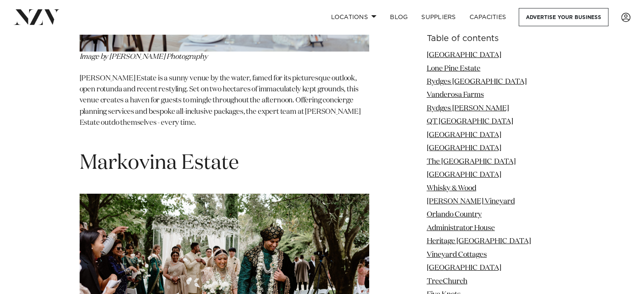  I want to click on a: Locations, so click(354, 17).